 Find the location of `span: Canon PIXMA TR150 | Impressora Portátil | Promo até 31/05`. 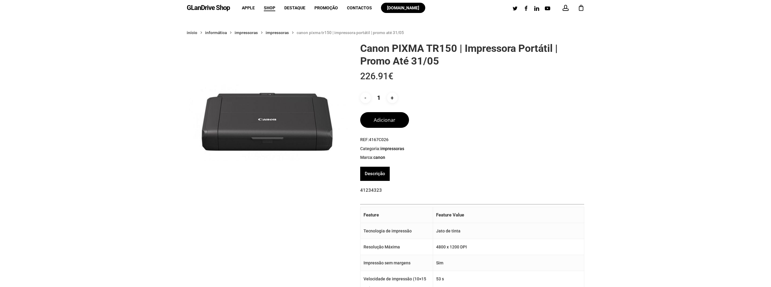

span: Canon PIXMA TR150 | Impressora Portátil | Promo até 31/05 is located at coordinates (350, 33).